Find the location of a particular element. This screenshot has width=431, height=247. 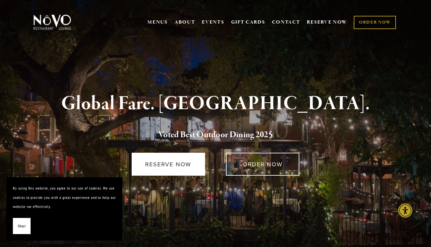

p: By using this website, you agree to our use of cookies. We use cookies to provide you with a grea... is located at coordinates (64, 197).